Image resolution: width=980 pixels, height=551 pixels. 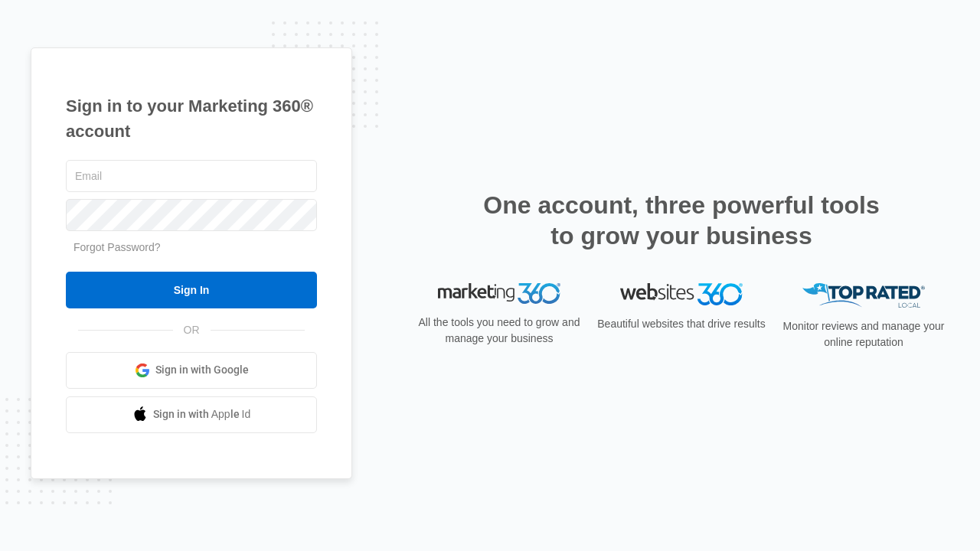 What do you see at coordinates (864, 334) in the screenshot?
I see `p: Monitor reviews and manage your online reputation` at bounding box center [864, 334].